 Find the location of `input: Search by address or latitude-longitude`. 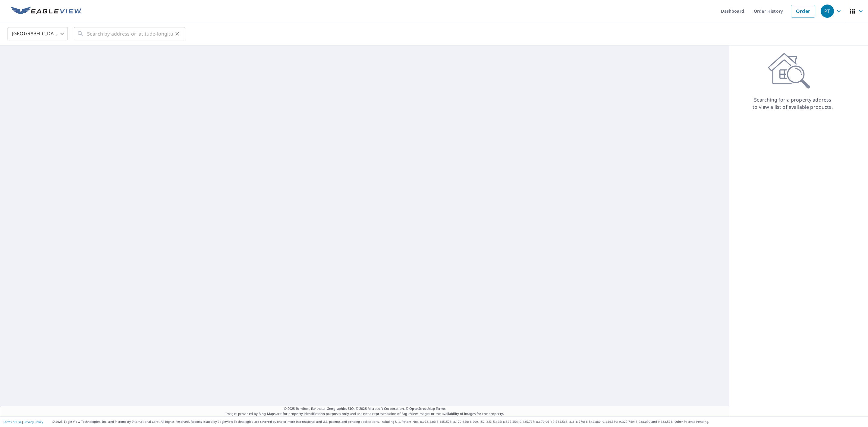

input: Search by address or latitude-longitude is located at coordinates (130, 34).